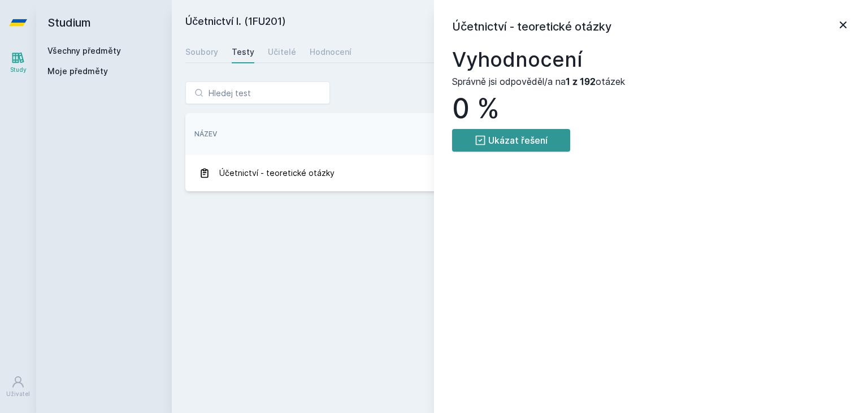  Describe the element at coordinates (243, 52) in the screenshot. I see `div: Testy` at that location.